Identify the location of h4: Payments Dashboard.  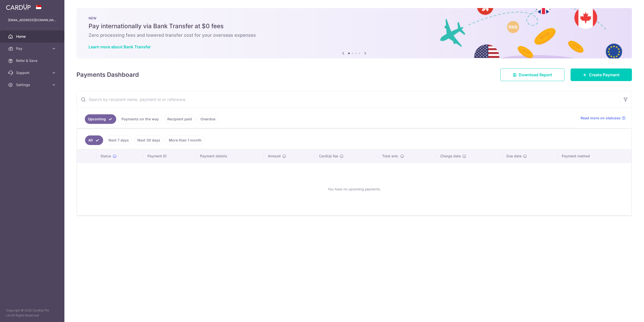
(107, 75).